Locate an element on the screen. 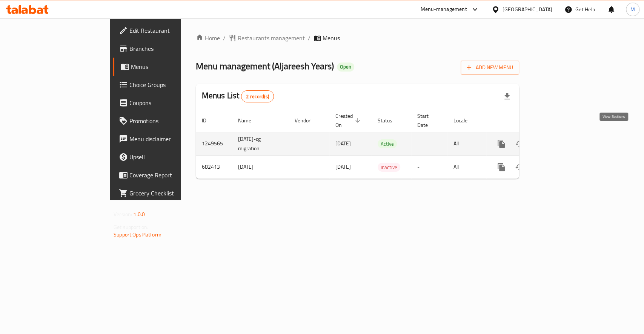  a: Upsell is located at coordinates (165, 157).